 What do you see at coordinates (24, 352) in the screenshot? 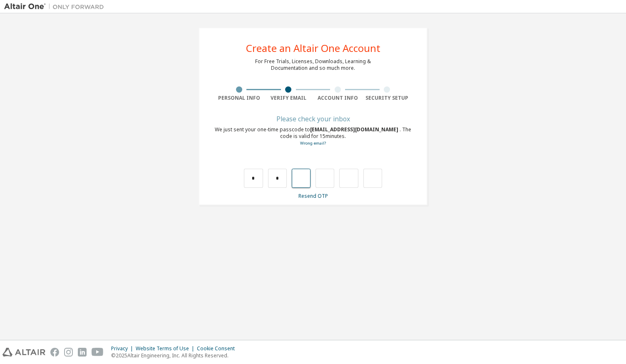
I see `img: altair_logo.svg` at bounding box center [24, 352].